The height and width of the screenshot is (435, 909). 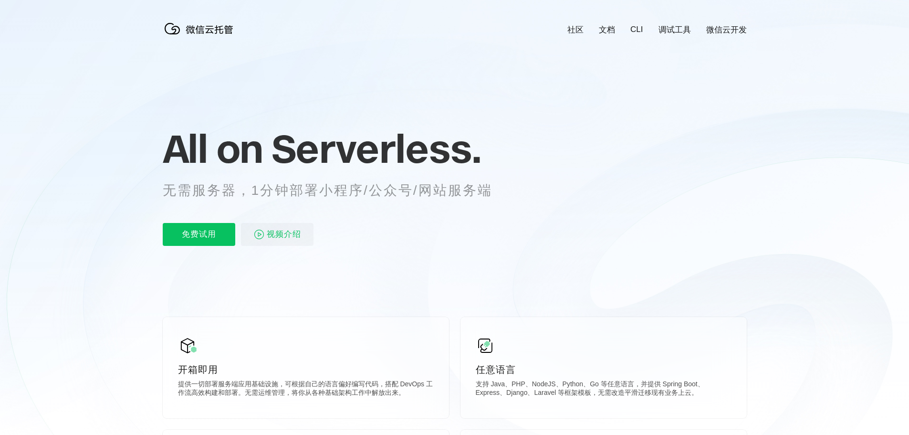 I want to click on a: 文档, so click(x=607, y=30).